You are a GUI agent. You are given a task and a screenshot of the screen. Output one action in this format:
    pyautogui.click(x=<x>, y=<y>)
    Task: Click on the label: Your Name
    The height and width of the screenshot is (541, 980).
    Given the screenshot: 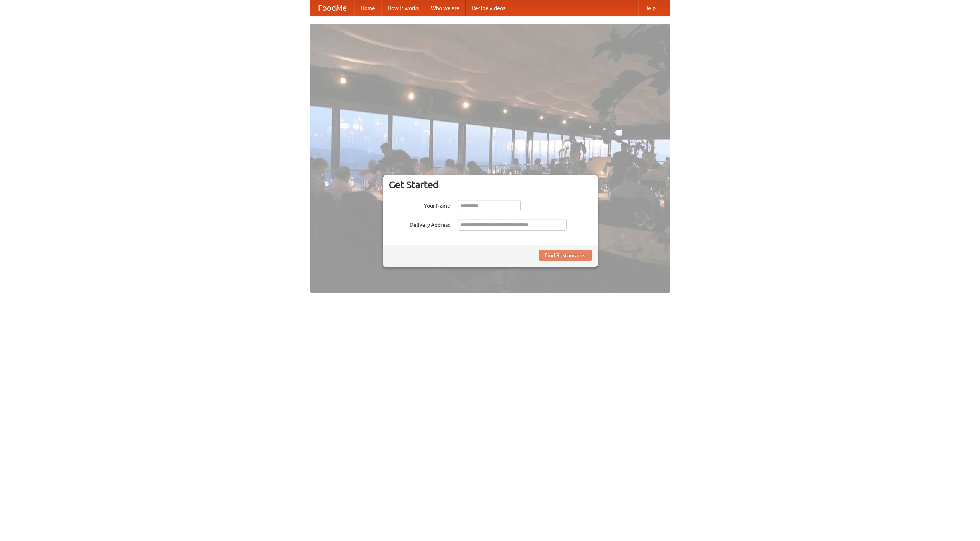 What is the action you would take?
    pyautogui.click(x=420, y=205)
    